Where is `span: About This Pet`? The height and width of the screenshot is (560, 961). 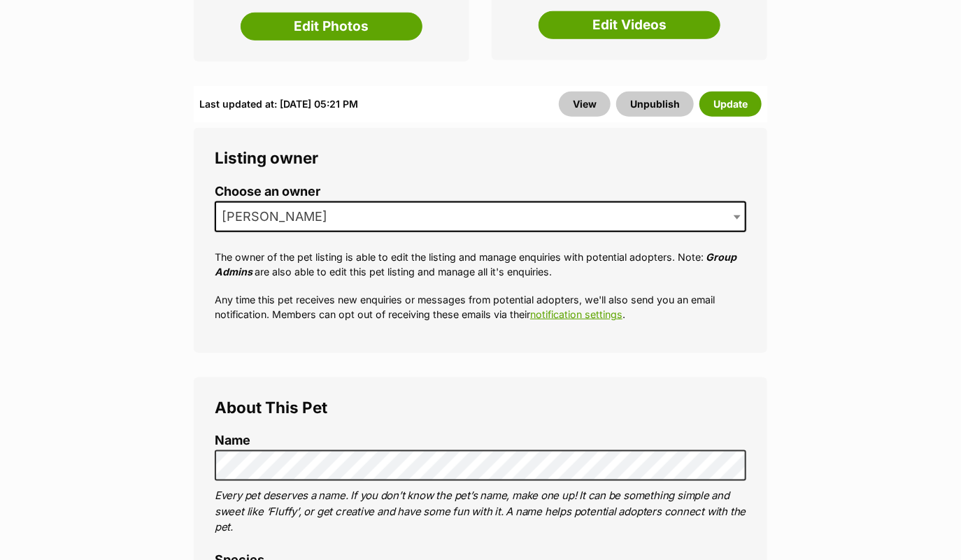
span: About This Pet is located at coordinates (271, 407).